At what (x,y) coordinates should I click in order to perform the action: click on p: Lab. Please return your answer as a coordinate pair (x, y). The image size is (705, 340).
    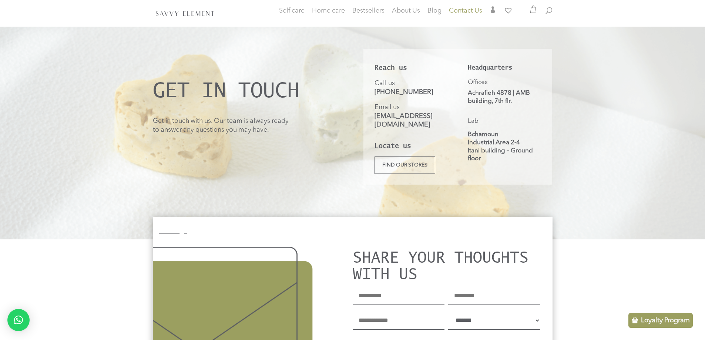
    Looking at the image, I should click on (504, 121).